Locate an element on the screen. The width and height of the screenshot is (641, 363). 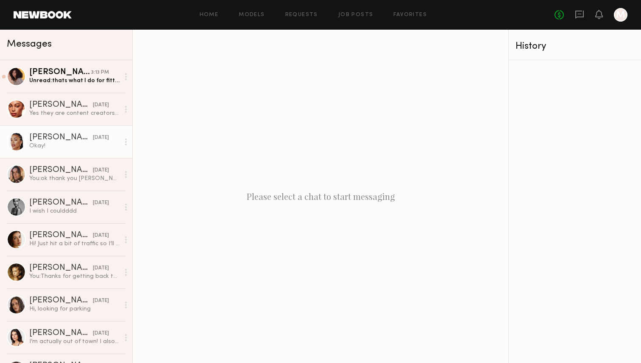
a: Models is located at coordinates (251, 15).